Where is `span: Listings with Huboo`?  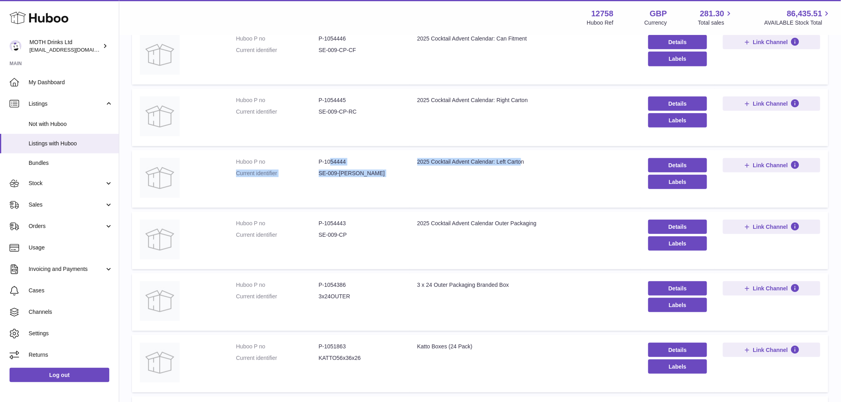 span: Listings with Huboo is located at coordinates (71, 143).